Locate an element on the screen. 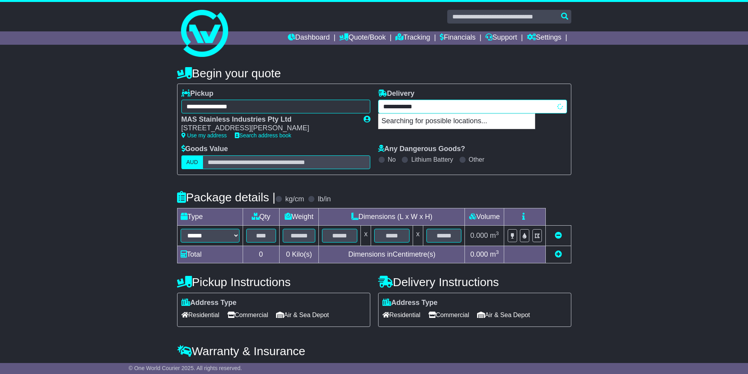 Image resolution: width=748 pixels, height=374 pixels. a: Settings is located at coordinates (544, 38).